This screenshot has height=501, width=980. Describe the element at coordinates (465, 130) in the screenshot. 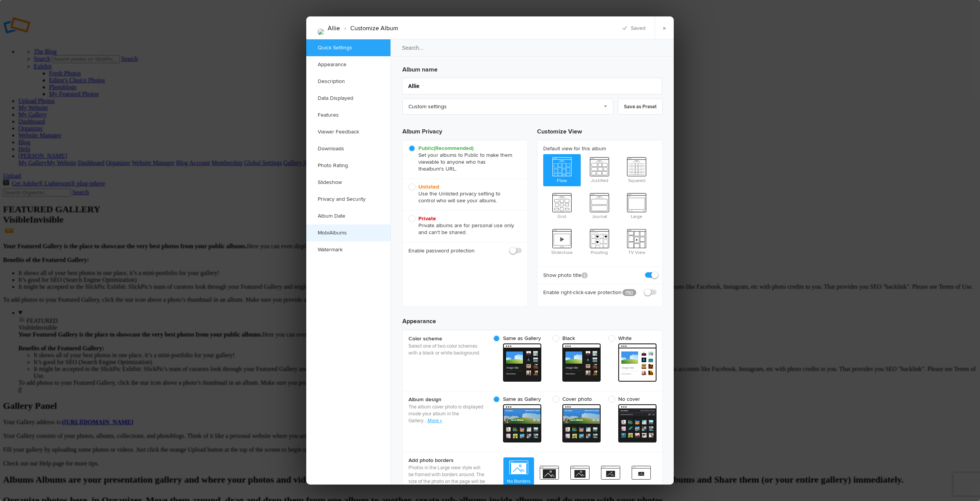

I see `h3: Album Privacy` at that location.